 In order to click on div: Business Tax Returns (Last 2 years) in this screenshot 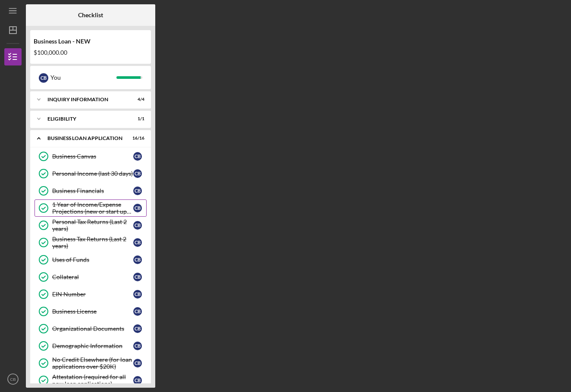, I will do `click(93, 243)`.